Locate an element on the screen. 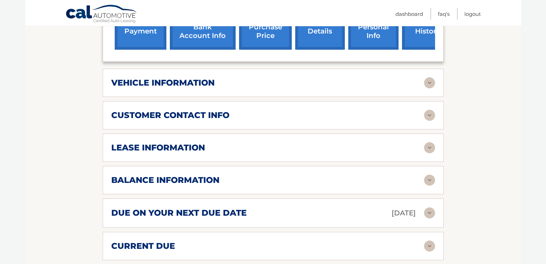  h2: customer contact info is located at coordinates (170, 115).